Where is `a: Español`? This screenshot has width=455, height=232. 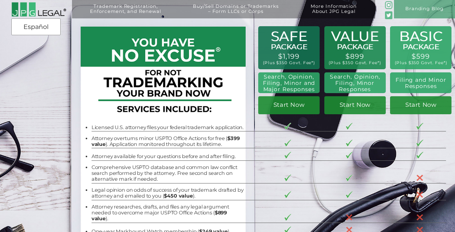
a: Español is located at coordinates (36, 27).